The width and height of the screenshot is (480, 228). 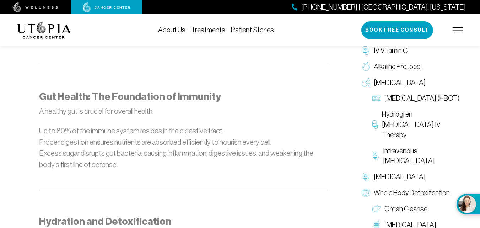 I want to click on a: Organ Cleanse, so click(x=416, y=209).